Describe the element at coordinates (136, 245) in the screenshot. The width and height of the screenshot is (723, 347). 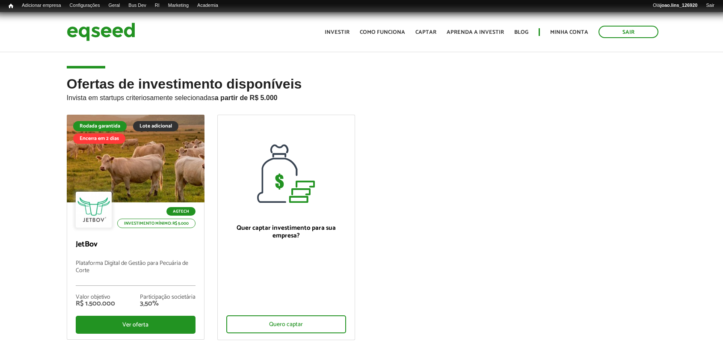
I see `p: JetBov` at that location.